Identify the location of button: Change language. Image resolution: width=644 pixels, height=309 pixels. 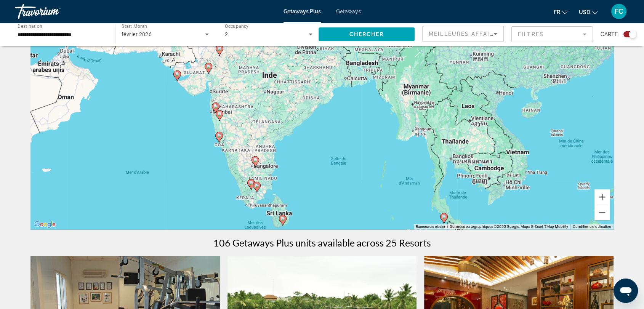
(561, 12).